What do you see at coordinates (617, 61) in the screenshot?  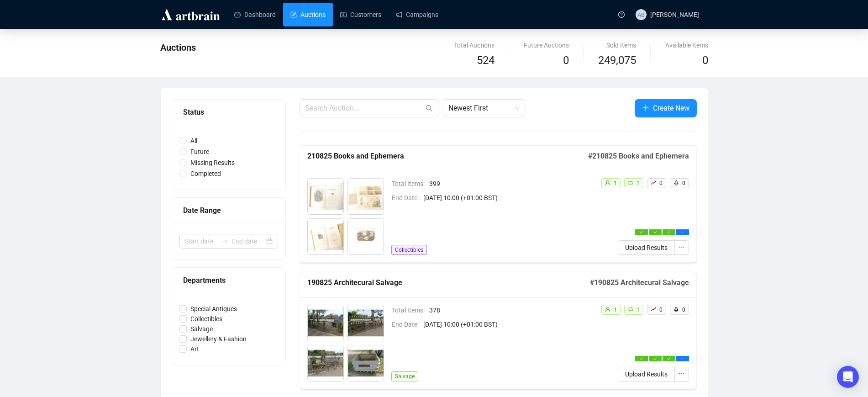 I see `span: 249,075` at bounding box center [617, 61].